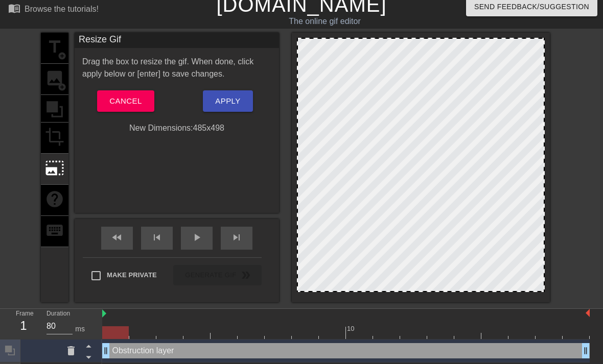  I want to click on span: play_arrow, so click(196, 238).